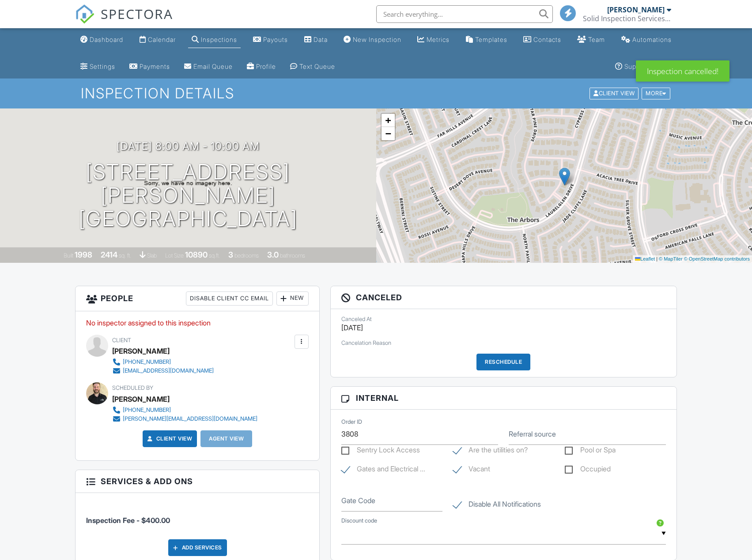 Image resolution: width=752 pixels, height=560 pixels. What do you see at coordinates (109, 255) in the screenshot?
I see `div: 2414` at bounding box center [109, 255].